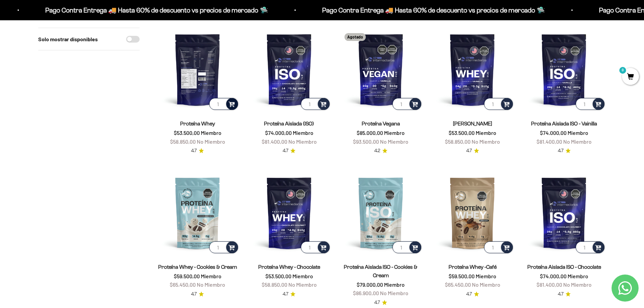 The width and height of the screenshot is (644, 308). I want to click on a: Proteína Vegana, so click(381, 124).